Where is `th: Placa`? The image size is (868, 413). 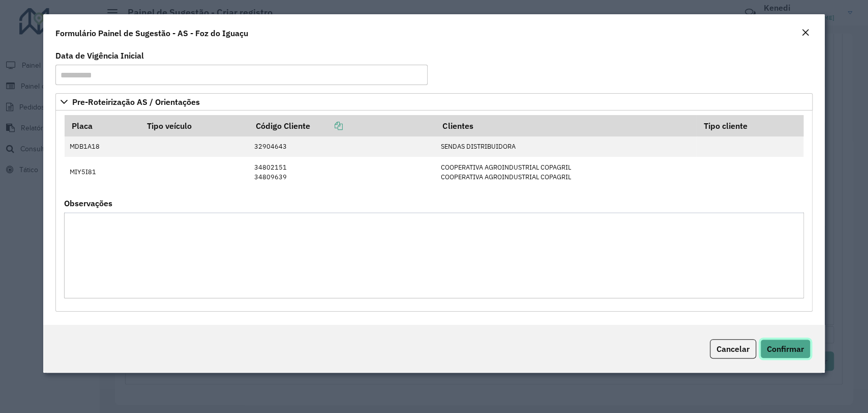
th: Placa is located at coordinates (102, 125).